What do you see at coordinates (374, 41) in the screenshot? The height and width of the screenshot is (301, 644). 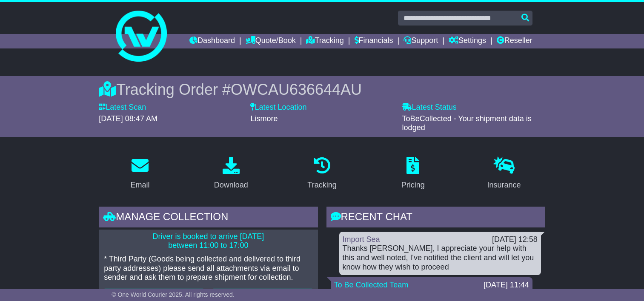 I see `a: Financials` at bounding box center [374, 41].